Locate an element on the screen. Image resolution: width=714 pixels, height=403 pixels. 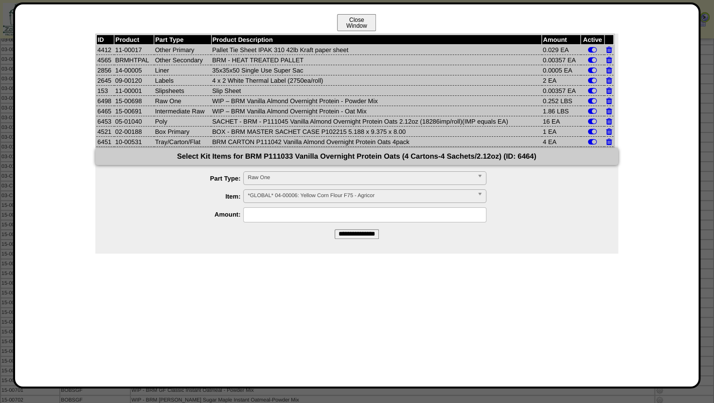
th: Amount is located at coordinates (561, 40).